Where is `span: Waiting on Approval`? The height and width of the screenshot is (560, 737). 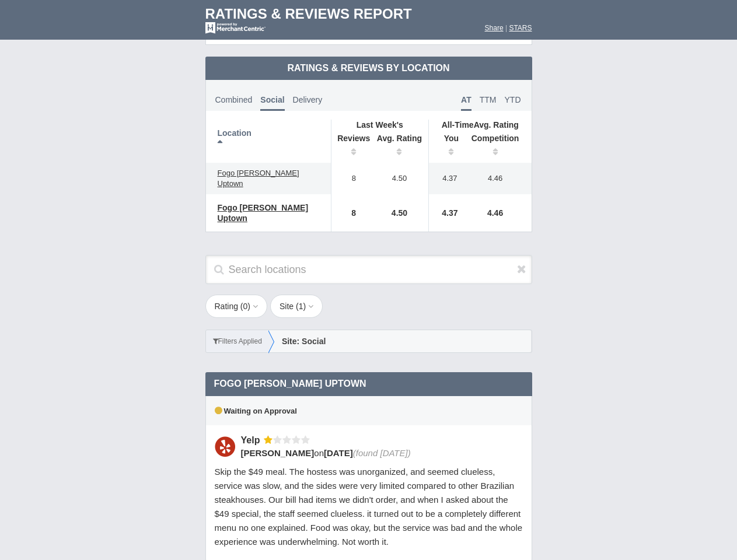
span: Waiting on Approval is located at coordinates (256, 411).